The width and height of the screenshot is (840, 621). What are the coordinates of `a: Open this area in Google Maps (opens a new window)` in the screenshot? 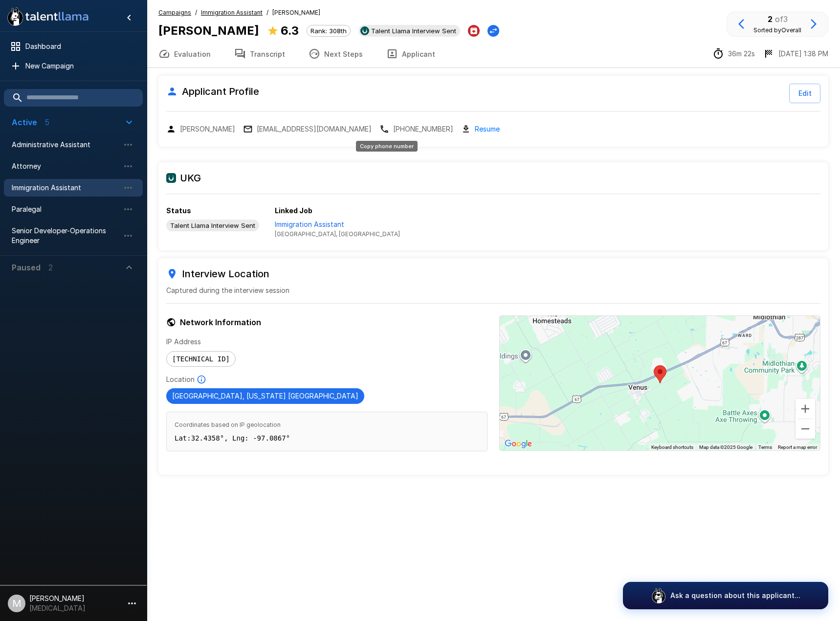 It's located at (518, 444).